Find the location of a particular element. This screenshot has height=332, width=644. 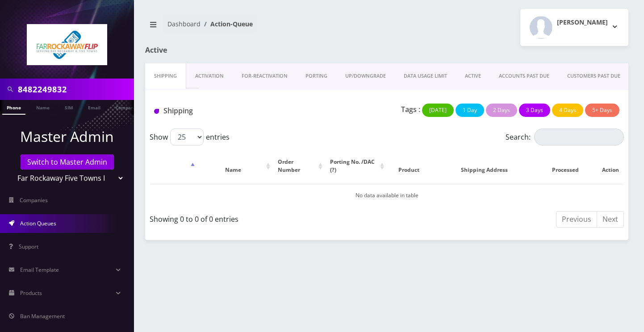

input: Search in Company is located at coordinates (75, 89).